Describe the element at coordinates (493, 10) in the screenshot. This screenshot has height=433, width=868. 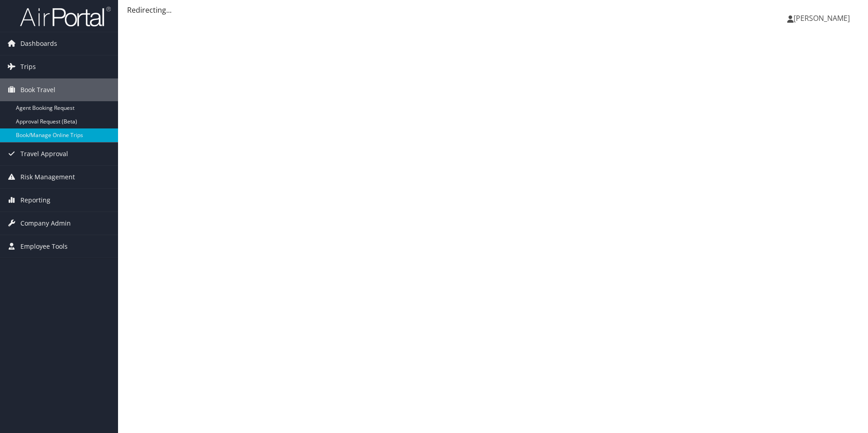
I see `div: Redirecting...` at that location.